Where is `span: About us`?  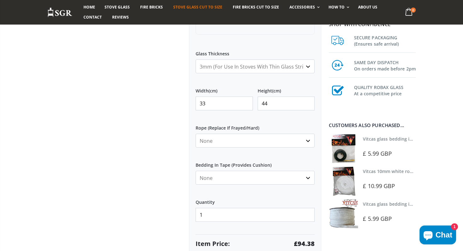
span: About us is located at coordinates (368, 7).